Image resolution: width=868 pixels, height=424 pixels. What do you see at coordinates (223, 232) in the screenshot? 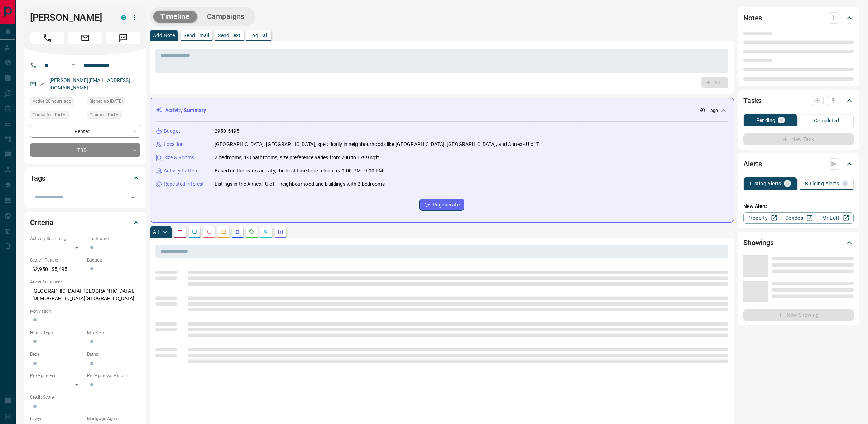
I see `svg: Emails` at bounding box center [223, 232].